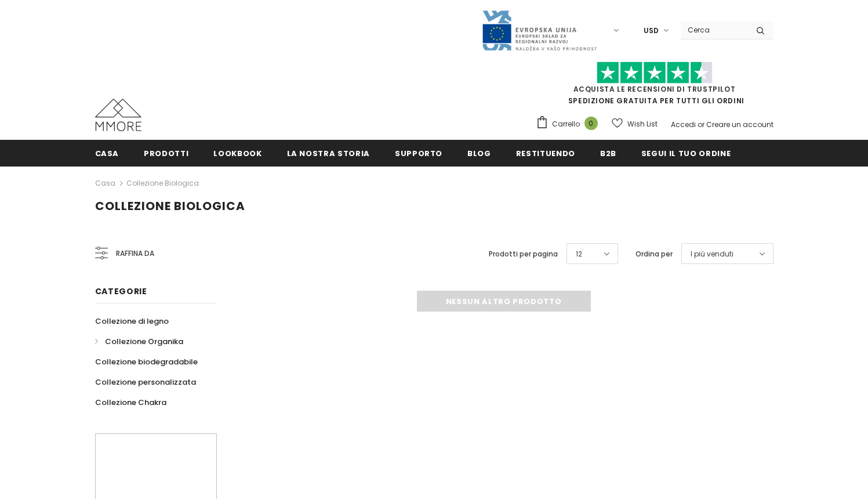 This screenshot has height=499, width=868. Describe the element at coordinates (479, 153) in the screenshot. I see `span: Blog` at that location.